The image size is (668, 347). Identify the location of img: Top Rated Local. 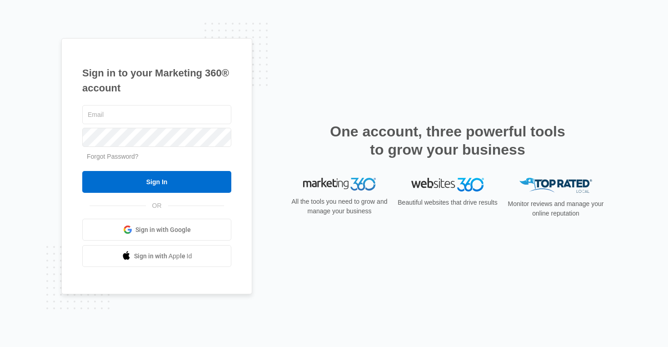
(555, 185).